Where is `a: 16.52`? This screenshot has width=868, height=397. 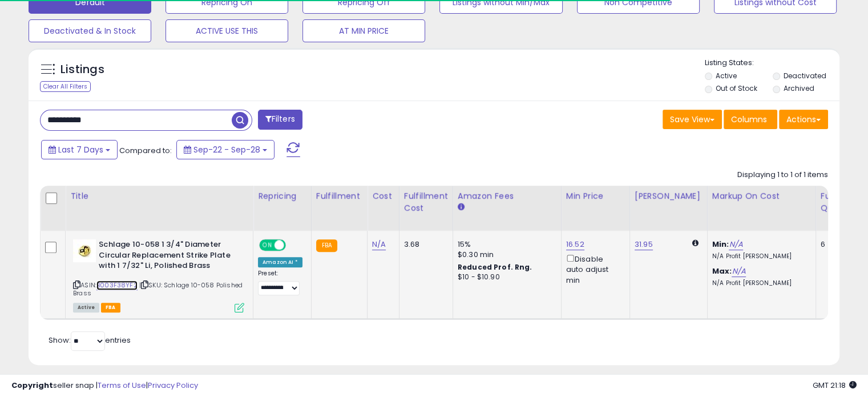
a: 16.52 is located at coordinates (575, 244).